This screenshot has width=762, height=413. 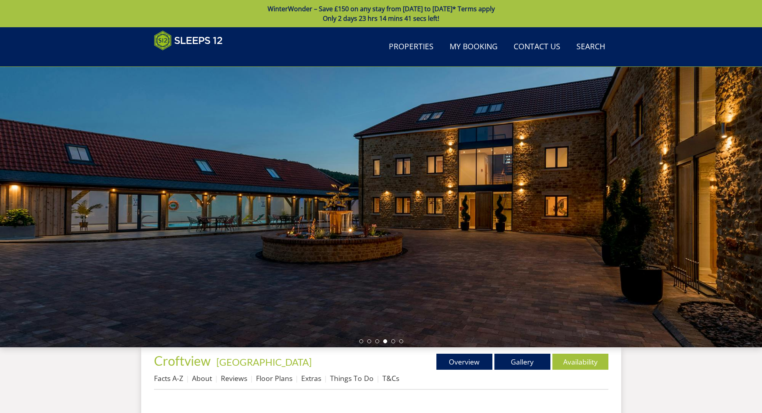 I want to click on a: Extras, so click(x=311, y=378).